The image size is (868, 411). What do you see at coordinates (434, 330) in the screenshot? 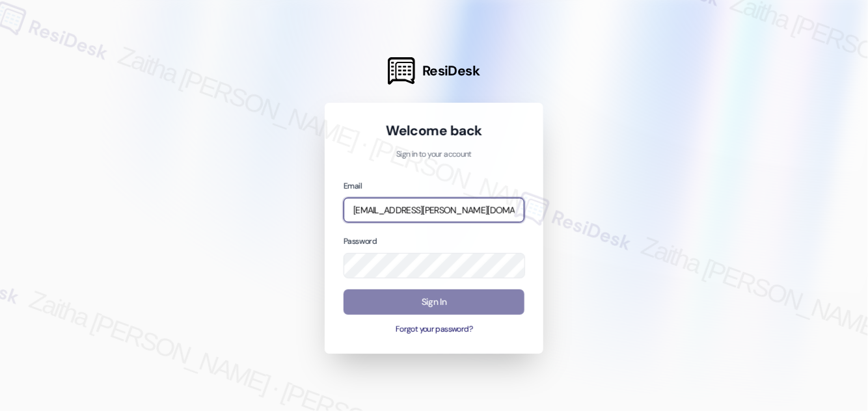
I see `button: Forgot your password?` at bounding box center [434, 330].